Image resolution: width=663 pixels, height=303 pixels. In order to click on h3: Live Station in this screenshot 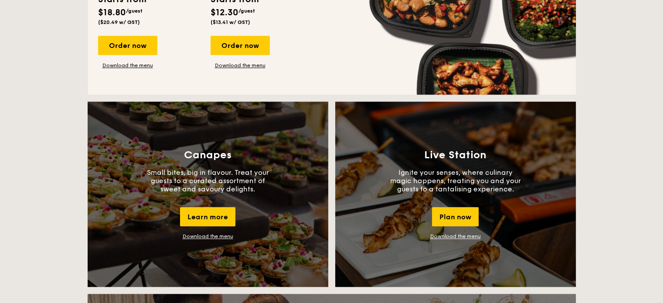, I will do `click(455, 155)`.